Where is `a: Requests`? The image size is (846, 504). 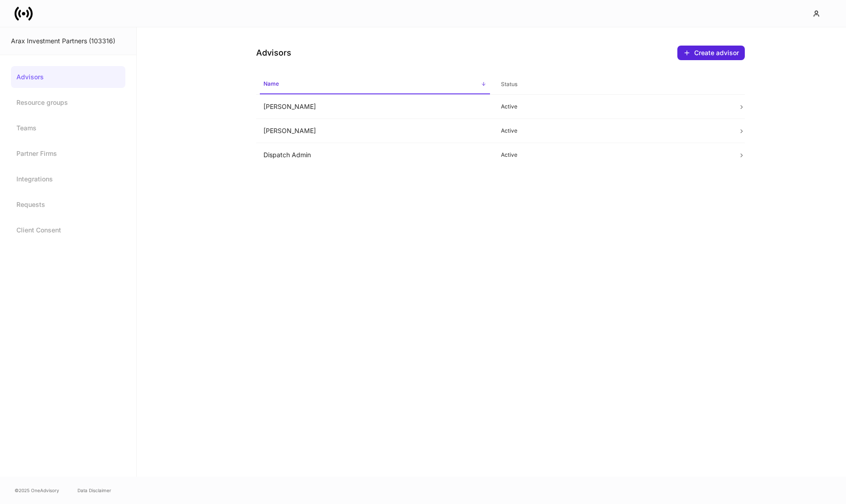 a: Requests is located at coordinates (68, 205).